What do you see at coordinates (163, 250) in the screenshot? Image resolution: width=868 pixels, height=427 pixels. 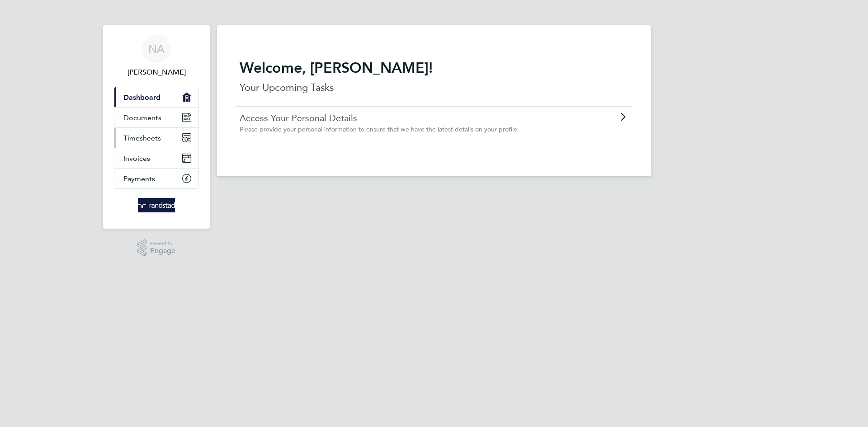 I see `span: Engage` at bounding box center [163, 250].